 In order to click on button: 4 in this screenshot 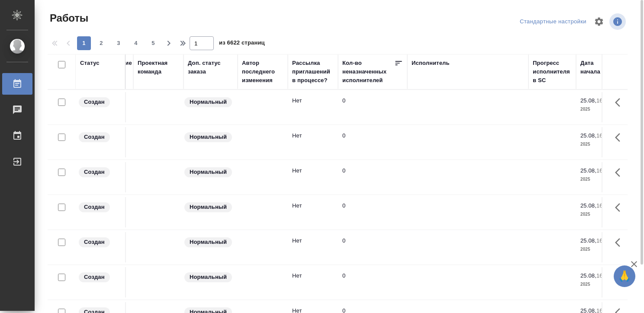, I will do `click(136, 43)`.